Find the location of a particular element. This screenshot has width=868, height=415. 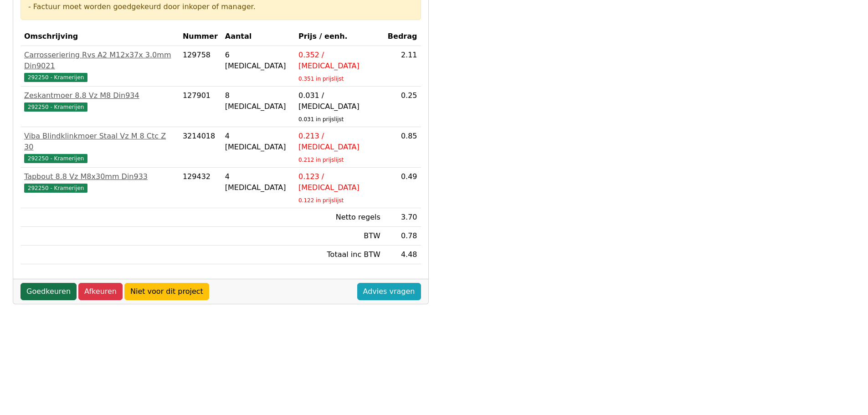

td: 2.11 is located at coordinates (402, 66).